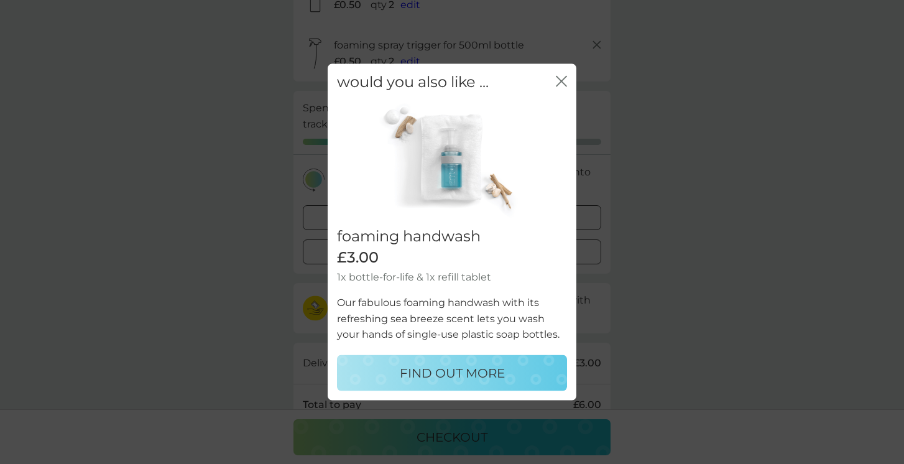 This screenshot has height=464, width=904. What do you see at coordinates (452, 372) in the screenshot?
I see `button: FIND OUT MORE` at bounding box center [452, 372].